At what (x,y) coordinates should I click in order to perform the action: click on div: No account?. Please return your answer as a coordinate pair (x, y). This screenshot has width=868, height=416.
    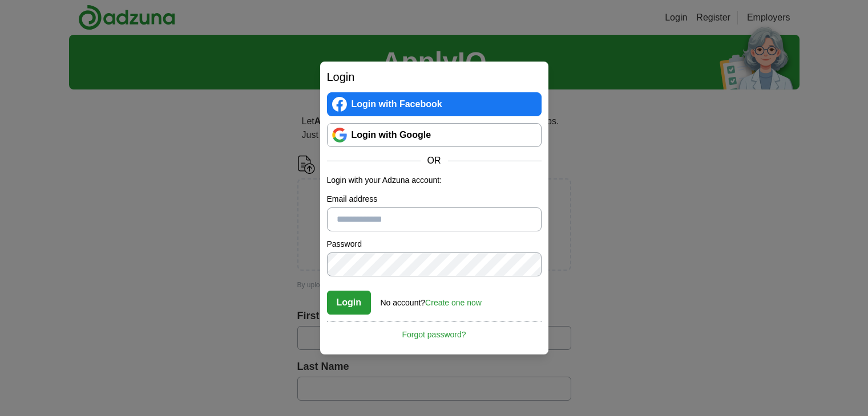
    Looking at the image, I should click on (431, 299).